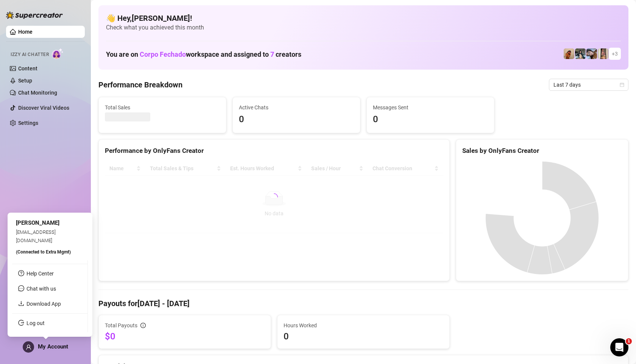  I want to click on span: 7, so click(272, 54).